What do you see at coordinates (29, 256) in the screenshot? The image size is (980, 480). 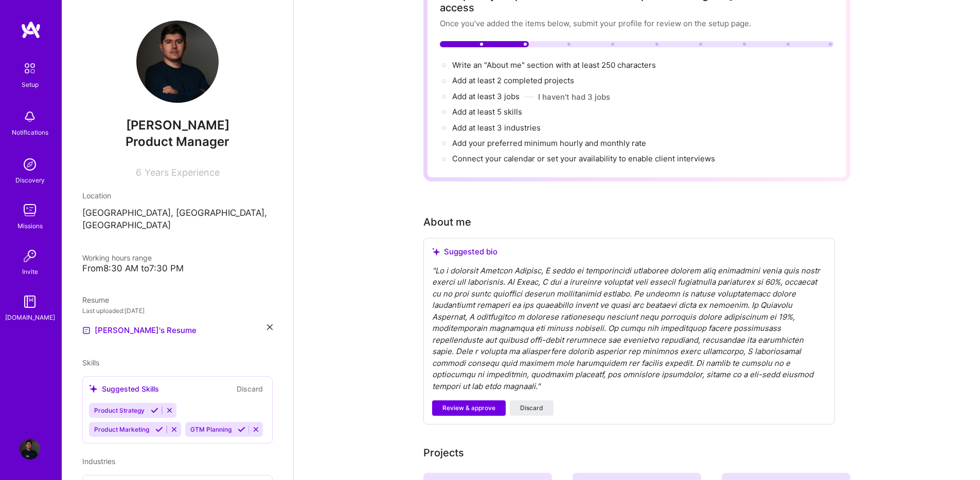 I see `img: Invite` at bounding box center [29, 256].